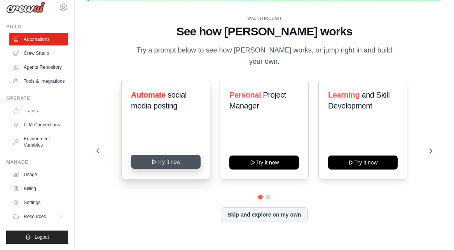  Describe the element at coordinates (37, 98) in the screenshot. I see `div: Operate` at that location.